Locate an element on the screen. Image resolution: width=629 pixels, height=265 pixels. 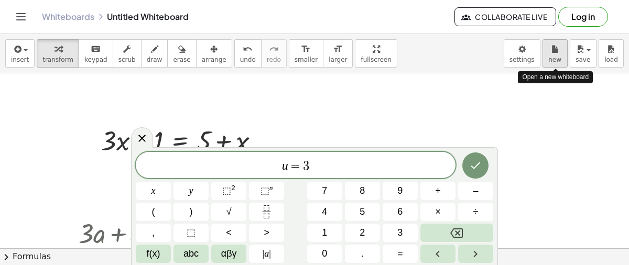
span: smaller is located at coordinates (306, 60).